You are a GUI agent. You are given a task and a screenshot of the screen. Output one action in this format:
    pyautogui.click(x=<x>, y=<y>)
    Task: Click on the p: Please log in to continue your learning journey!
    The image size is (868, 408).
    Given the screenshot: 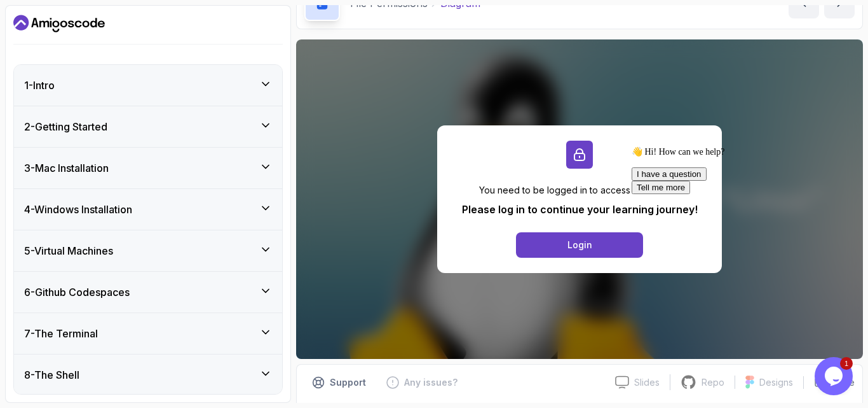 What is the action you would take?
    pyautogui.click(x=579, y=209)
    